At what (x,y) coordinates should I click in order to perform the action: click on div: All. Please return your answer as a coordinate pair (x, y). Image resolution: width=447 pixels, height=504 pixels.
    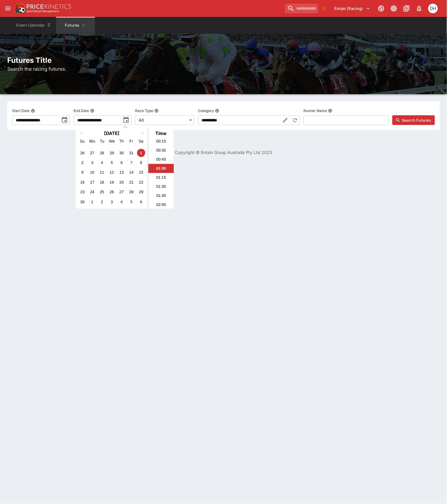
    Looking at the image, I should click on (165, 120).